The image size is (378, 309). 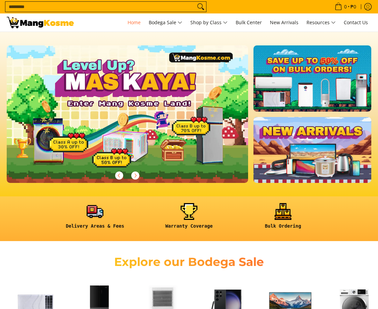 I want to click on a: <h6><strong>Bulk Ordering</strong></h6>, so click(x=283, y=218).